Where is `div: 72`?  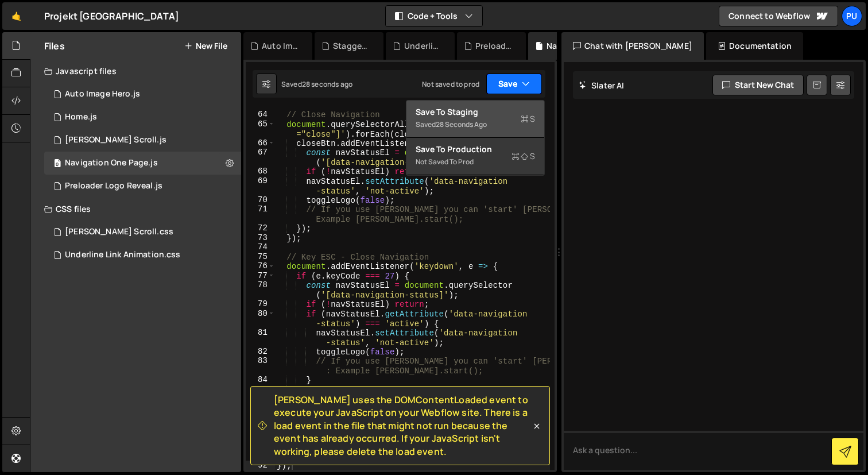
div: 72 is located at coordinates (260, 228).